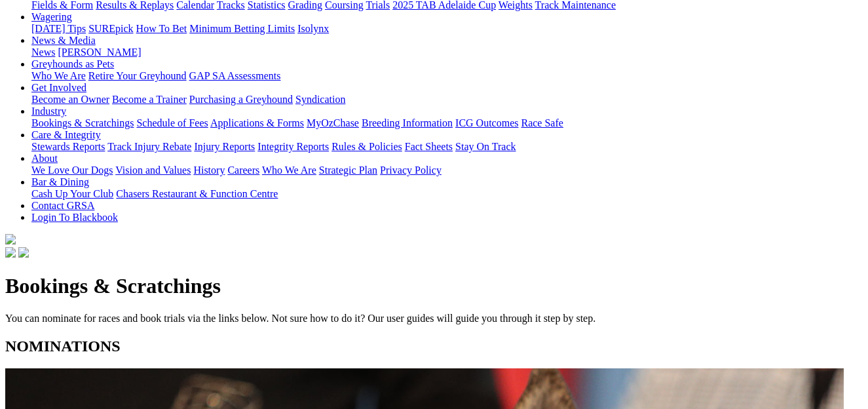 This screenshot has width=868, height=409. I want to click on a: Syndication, so click(321, 99).